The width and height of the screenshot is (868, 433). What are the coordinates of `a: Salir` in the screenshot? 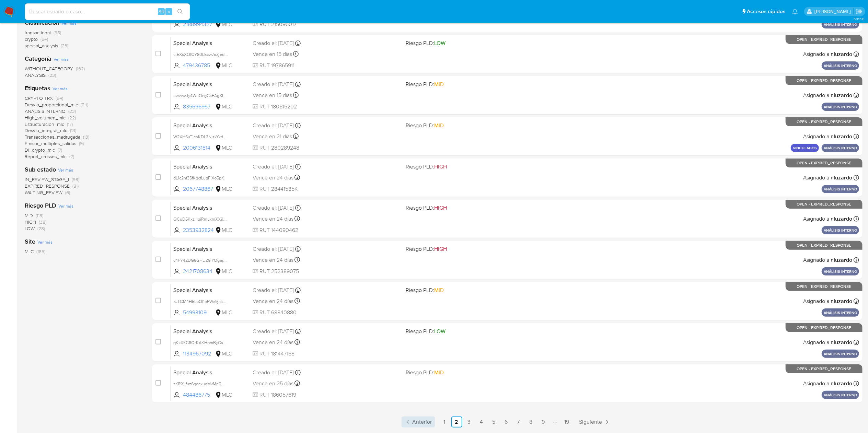 It's located at (859, 11).